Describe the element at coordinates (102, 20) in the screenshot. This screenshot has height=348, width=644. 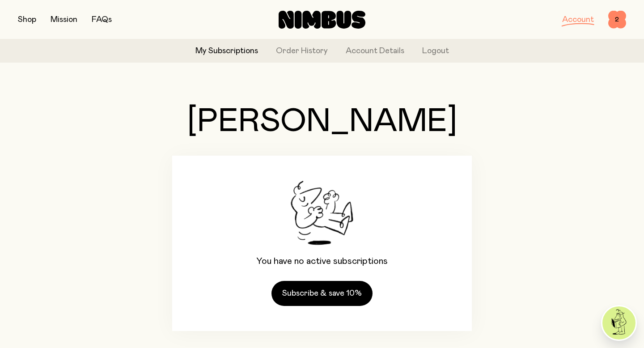
I see `a: FAQs` at that location.